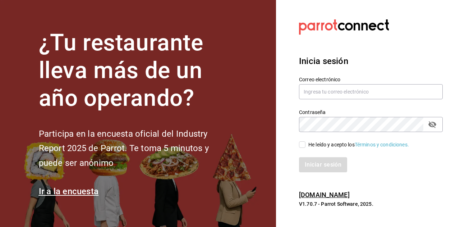 The image size is (460, 227). Describe the element at coordinates (432, 124) in the screenshot. I see `button: passwordField` at that location.